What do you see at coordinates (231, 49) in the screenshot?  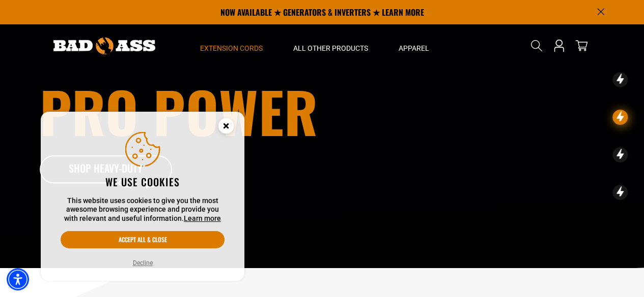 I see `span: Extension Cords` at bounding box center [231, 49].